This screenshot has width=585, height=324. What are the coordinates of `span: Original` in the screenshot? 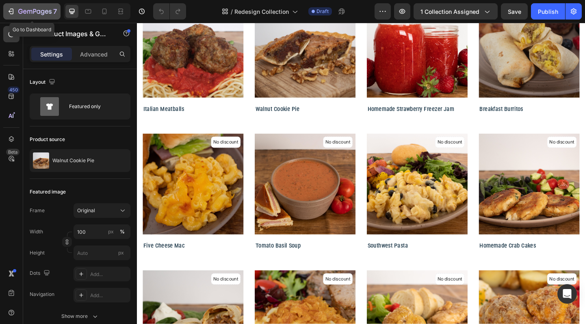 It's located at (86, 211).